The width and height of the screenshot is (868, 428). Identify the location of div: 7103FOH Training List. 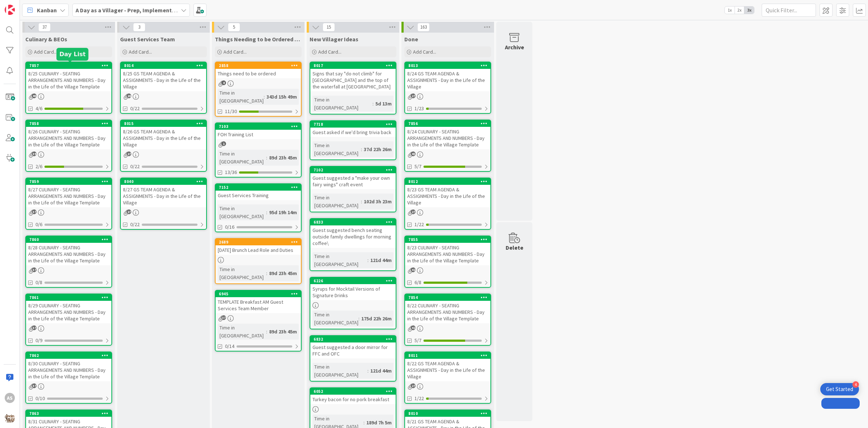
(259, 131).